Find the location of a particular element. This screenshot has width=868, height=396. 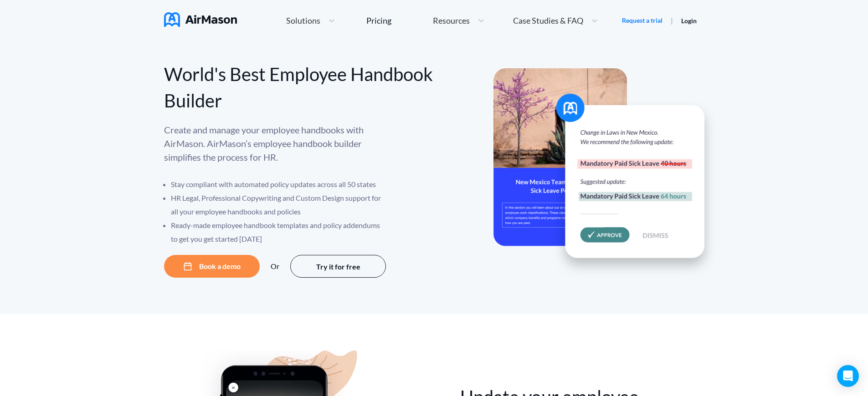

img: AirMason Logo is located at coordinates (201, 19).